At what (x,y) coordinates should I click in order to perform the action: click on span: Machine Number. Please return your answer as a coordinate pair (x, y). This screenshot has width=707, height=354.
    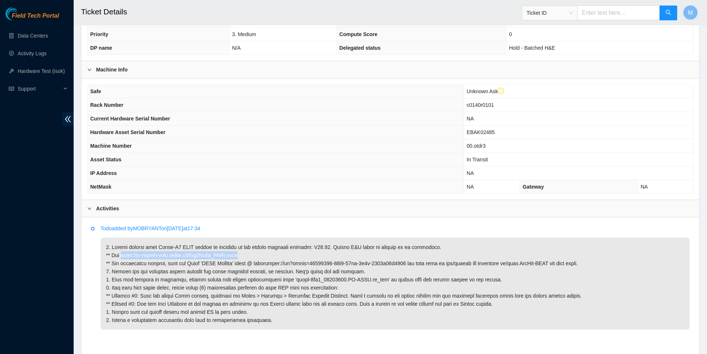
    Looking at the image, I should click on (111, 146).